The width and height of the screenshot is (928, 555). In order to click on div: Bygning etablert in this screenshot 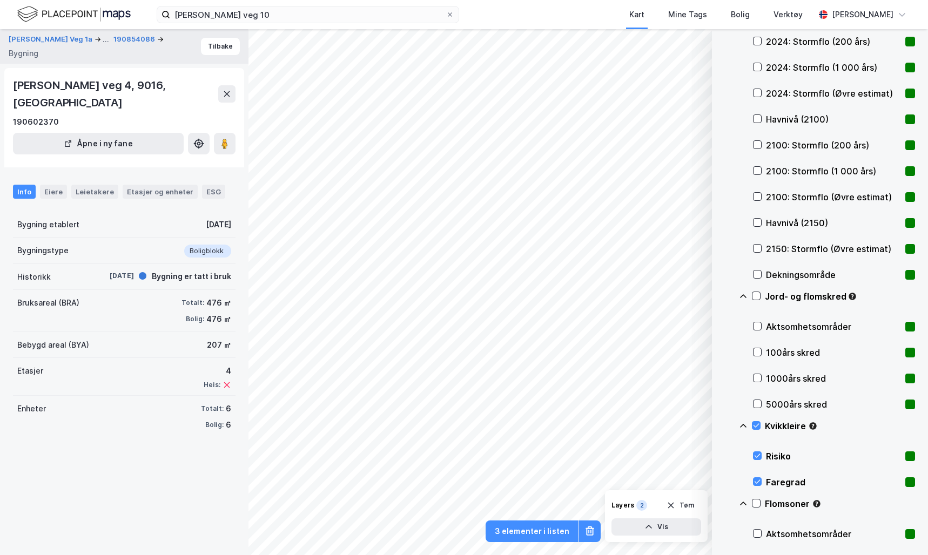, I will do `click(48, 225)`.